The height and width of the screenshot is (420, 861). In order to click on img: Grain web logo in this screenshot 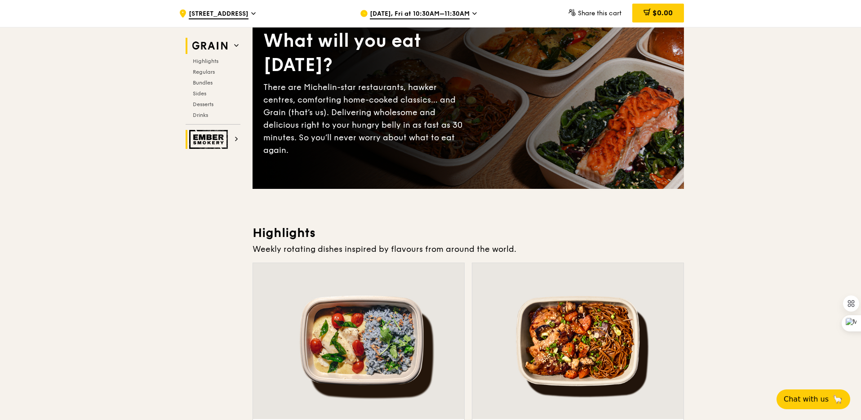, I will do `click(210, 46)`.